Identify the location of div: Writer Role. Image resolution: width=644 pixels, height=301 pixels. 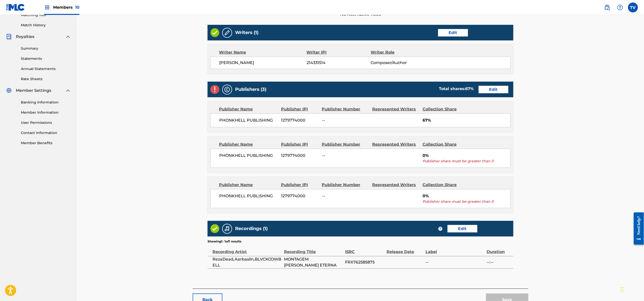
(400, 53).